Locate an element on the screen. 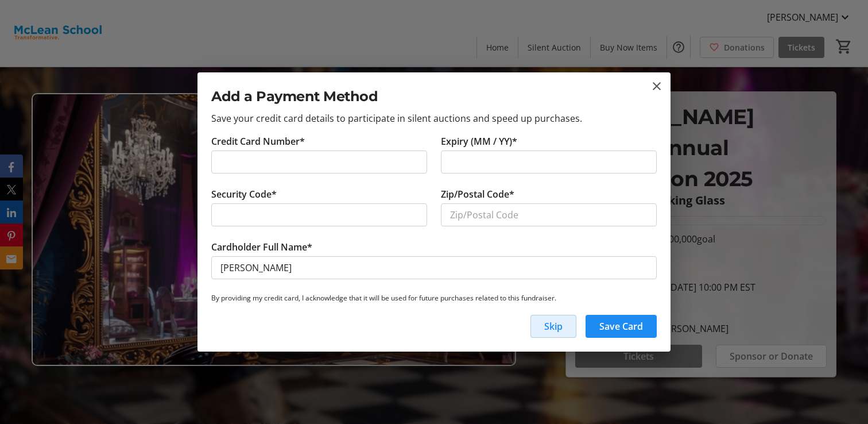  label: Expiry (MM / YY)* is located at coordinates (479, 141).